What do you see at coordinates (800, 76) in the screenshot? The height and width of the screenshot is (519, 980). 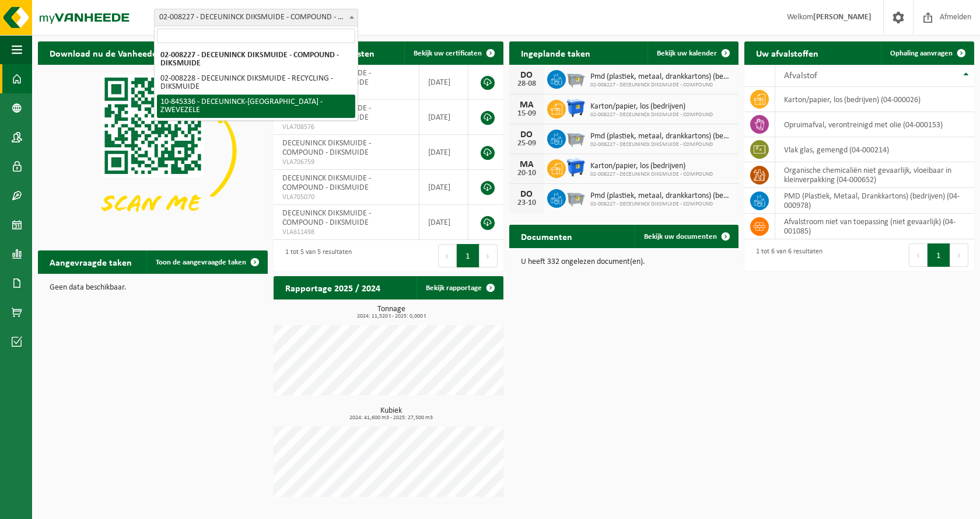 I see `span: Afvalstof` at bounding box center [800, 76].